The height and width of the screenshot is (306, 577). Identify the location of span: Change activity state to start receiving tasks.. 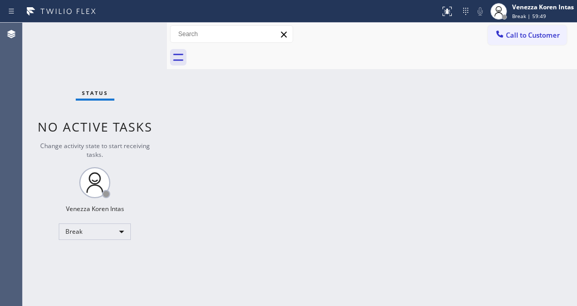
(95, 150).